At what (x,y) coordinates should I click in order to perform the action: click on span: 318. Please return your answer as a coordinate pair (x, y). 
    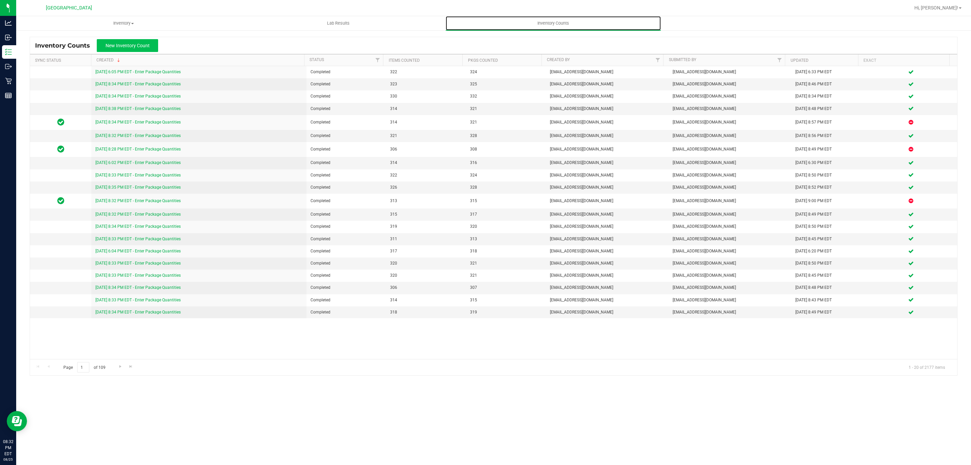
    Looking at the image, I should click on (426, 312).